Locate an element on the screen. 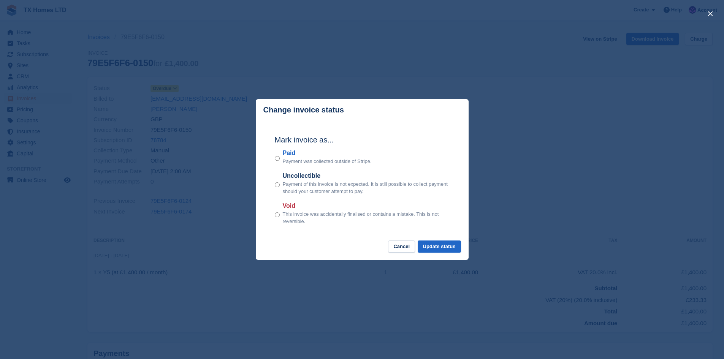 Image resolution: width=724 pixels, height=359 pixels. button: close is located at coordinates (710, 14).